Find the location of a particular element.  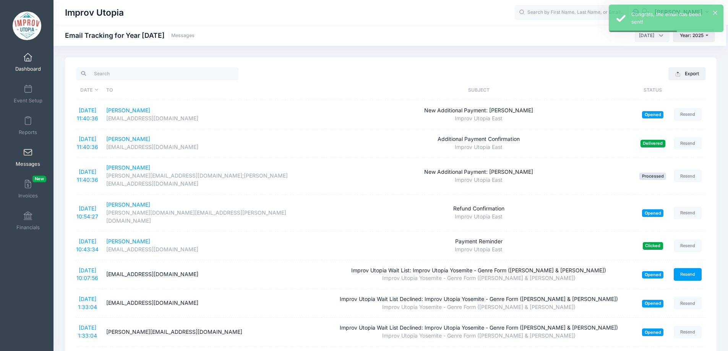

th: Subject: activate to sort column ascending is located at coordinates (479, 90).